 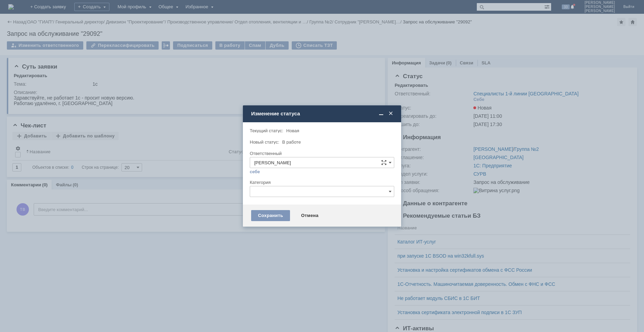 What do you see at coordinates (322, 153) in the screenshot?
I see `div: Ответственный` at bounding box center [322, 153].